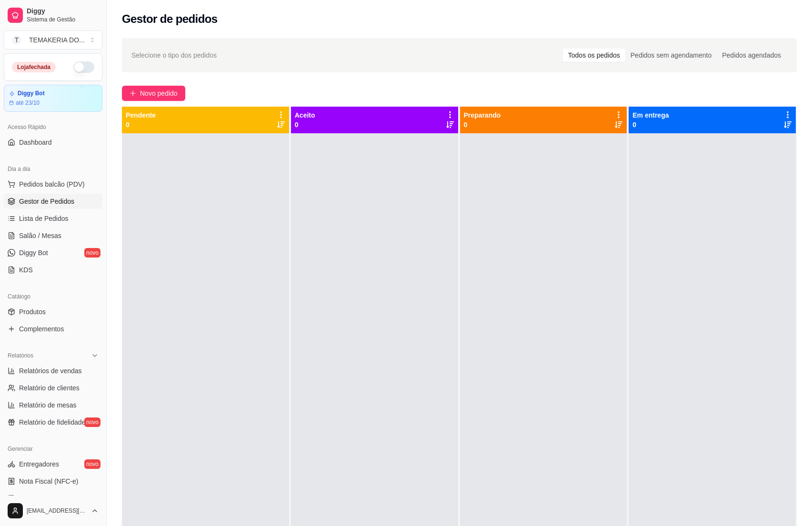 This screenshot has width=812, height=526. Describe the element at coordinates (62, 19) in the screenshot. I see `span: Sistema de Gestão` at that location.